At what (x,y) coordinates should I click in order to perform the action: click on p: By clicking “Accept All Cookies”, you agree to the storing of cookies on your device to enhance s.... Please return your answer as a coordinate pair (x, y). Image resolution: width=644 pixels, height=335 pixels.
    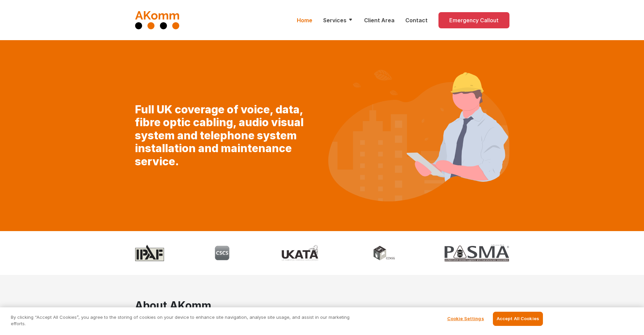
    Looking at the image, I should click on (182, 321).